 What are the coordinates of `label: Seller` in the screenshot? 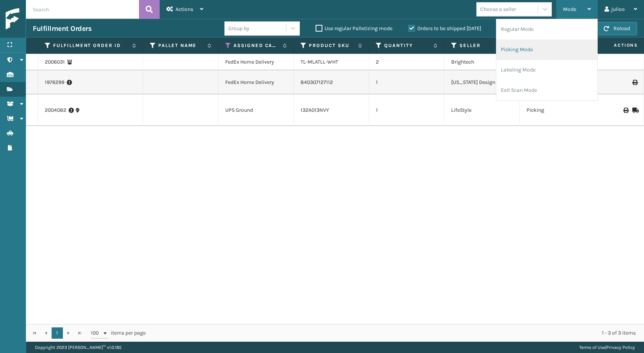 It's located at (482, 46).